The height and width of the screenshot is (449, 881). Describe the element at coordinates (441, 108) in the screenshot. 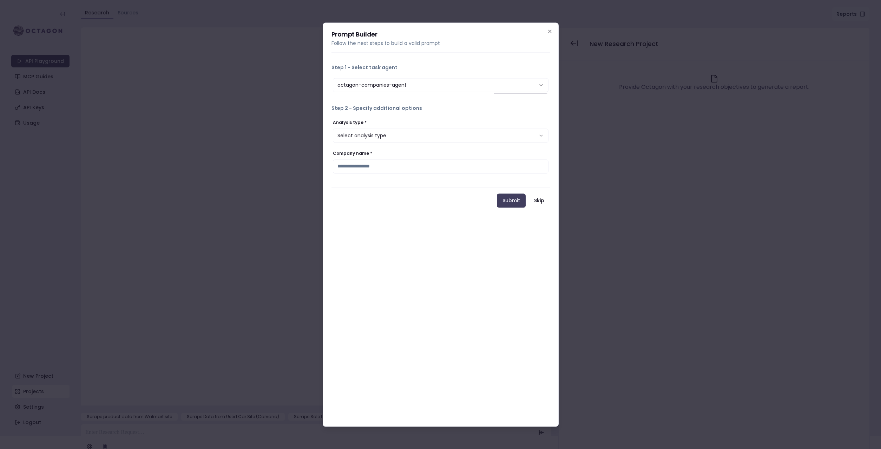

I see `button: Step 2 - Specify additional options` at that location.